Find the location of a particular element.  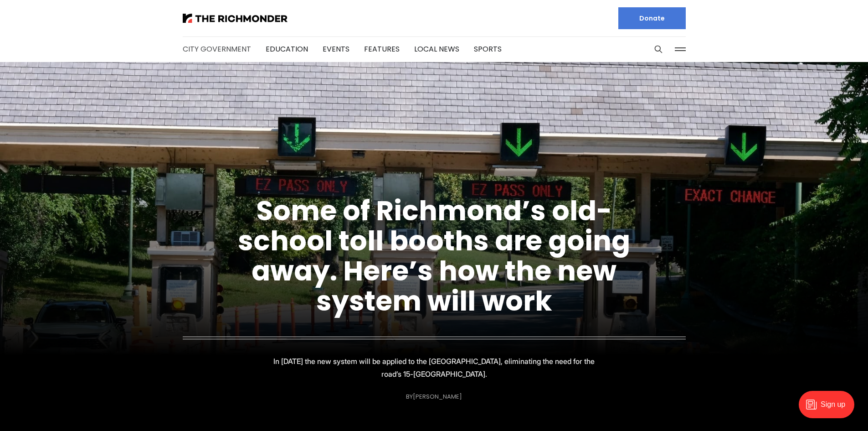

a: Donate is located at coordinates (652, 18).